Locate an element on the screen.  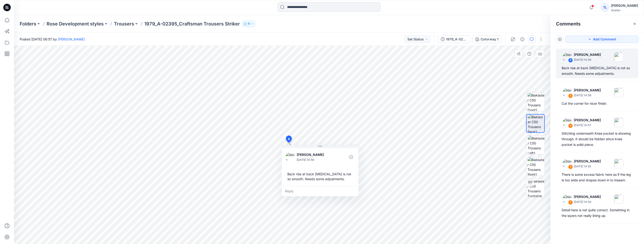
a: Trousers is located at coordinates (124, 24).